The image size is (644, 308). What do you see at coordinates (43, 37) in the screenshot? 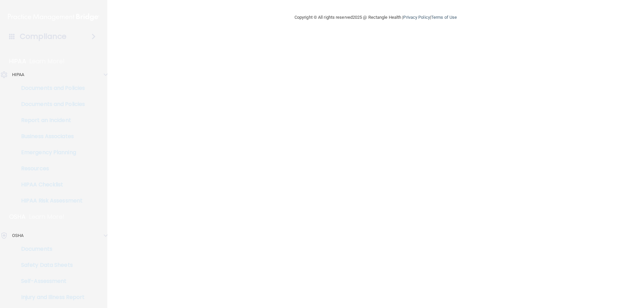
I see `h4: Compliance` at bounding box center [43, 37].